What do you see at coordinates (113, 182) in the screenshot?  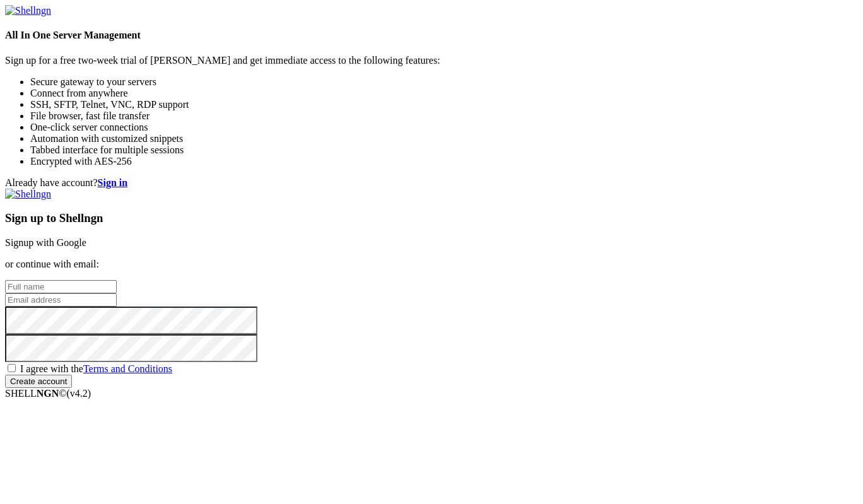 I see `a: Sign in` at bounding box center [113, 182].